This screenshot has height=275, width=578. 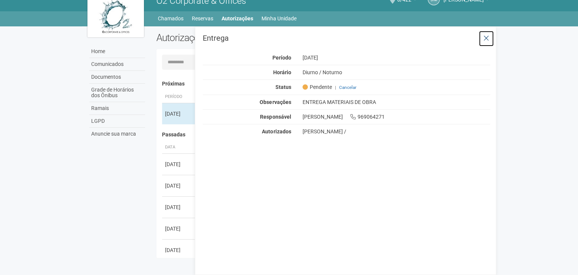 What do you see at coordinates (279, 18) in the screenshot?
I see `a: Minha Unidade` at bounding box center [279, 18].